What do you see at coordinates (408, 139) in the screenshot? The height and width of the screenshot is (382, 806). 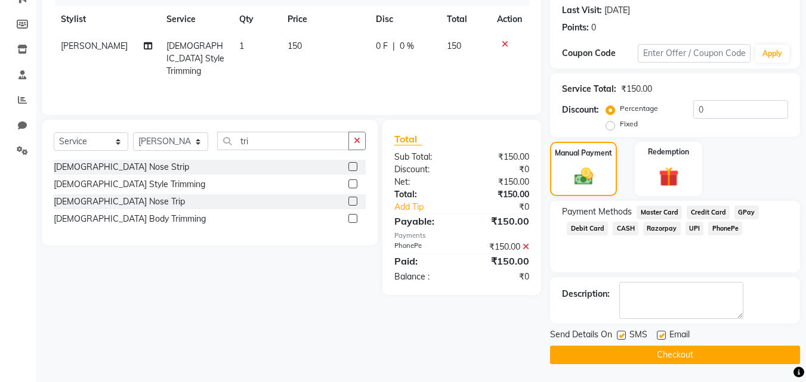 I see `span: Total` at bounding box center [408, 139].